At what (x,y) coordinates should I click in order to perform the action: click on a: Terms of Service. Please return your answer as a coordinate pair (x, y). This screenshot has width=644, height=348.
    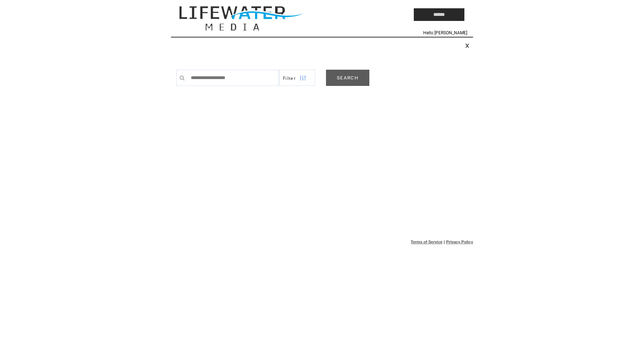
    Looking at the image, I should click on (427, 242).